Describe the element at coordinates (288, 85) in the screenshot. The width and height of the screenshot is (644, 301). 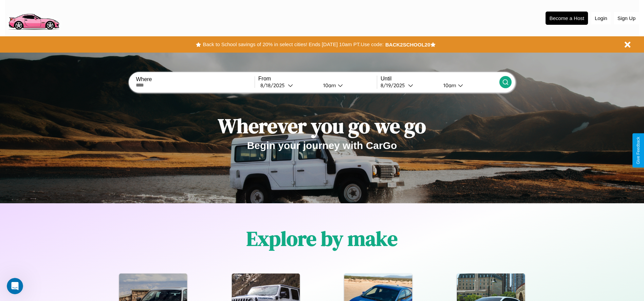
I see `button: 8/18/2025` at that location.